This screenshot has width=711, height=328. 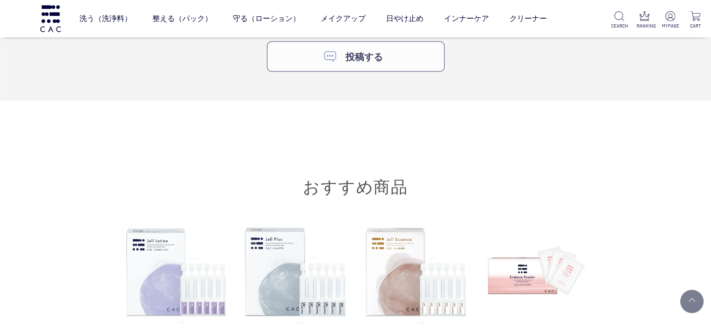 What do you see at coordinates (619, 26) in the screenshot?
I see `p: SEARCH` at bounding box center [619, 26].